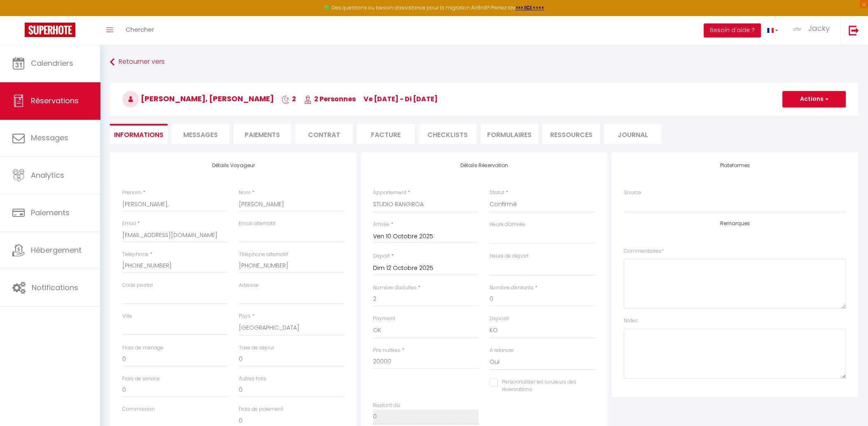 Image resolution: width=868 pixels, height=426 pixels. Describe the element at coordinates (387, 405) in the screenshot. I see `label: Restant dû` at that location.